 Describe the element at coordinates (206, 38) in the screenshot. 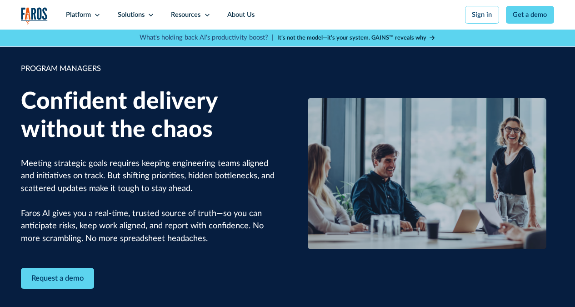

I see `p: What's holding back AI's productivity boost? |` at that location.